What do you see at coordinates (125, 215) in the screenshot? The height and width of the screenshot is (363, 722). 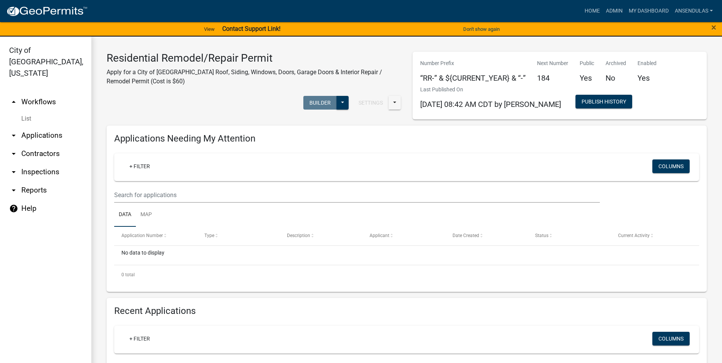 I see `a: Data` at bounding box center [125, 215].